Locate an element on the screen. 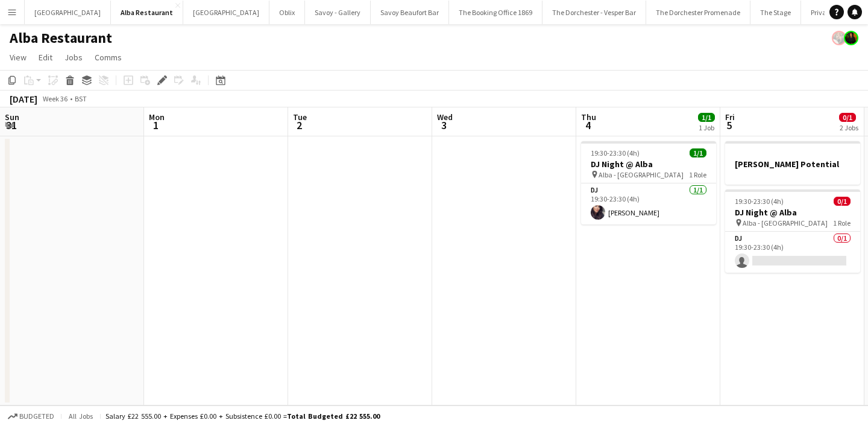  div: 1 Job is located at coordinates (706, 128).